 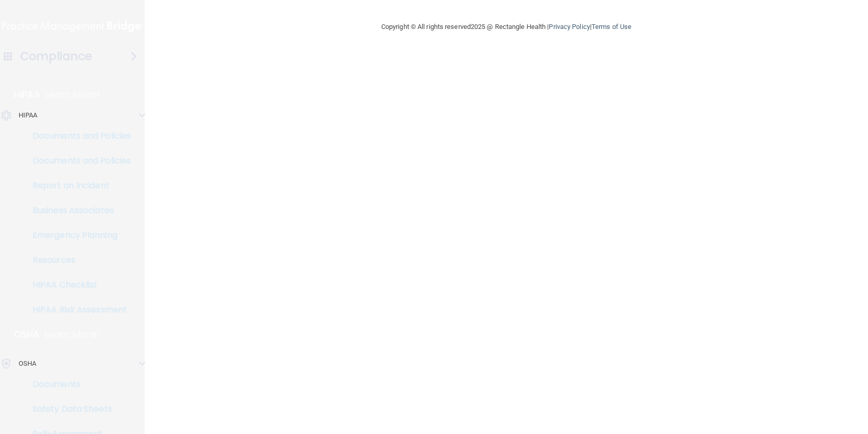 What do you see at coordinates (77, 210) in the screenshot?
I see `p: Business Associates` at bounding box center [77, 210].